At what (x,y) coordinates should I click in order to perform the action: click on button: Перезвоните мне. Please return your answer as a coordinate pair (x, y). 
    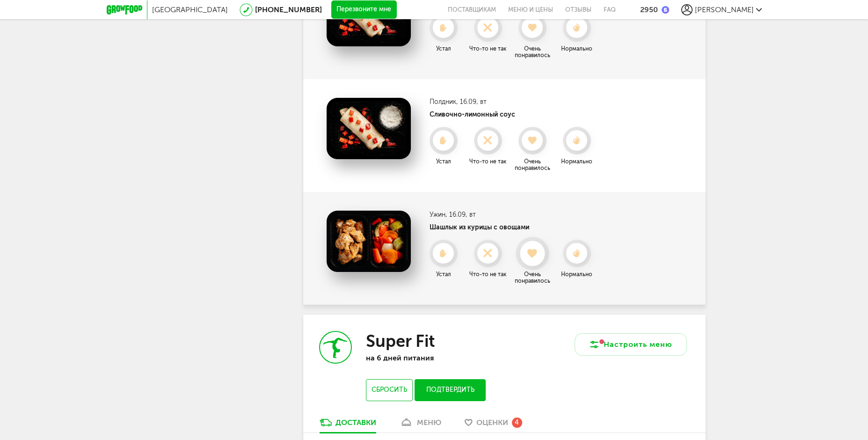
    Looking at the image, I should click on (364, 10).